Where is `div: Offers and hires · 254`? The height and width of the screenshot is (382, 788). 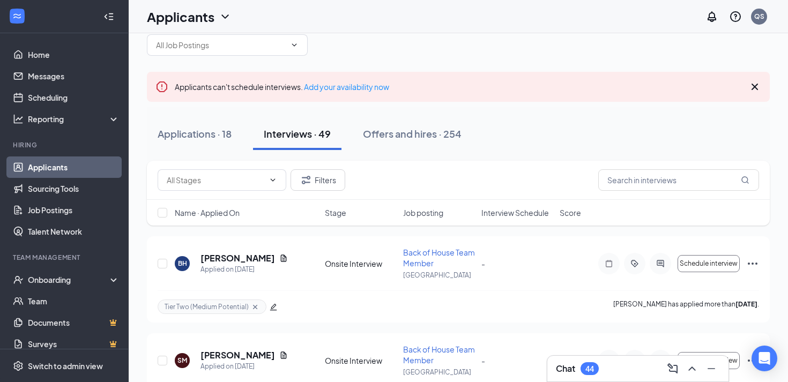
div: Offers and hires · 254 is located at coordinates (412, 134).